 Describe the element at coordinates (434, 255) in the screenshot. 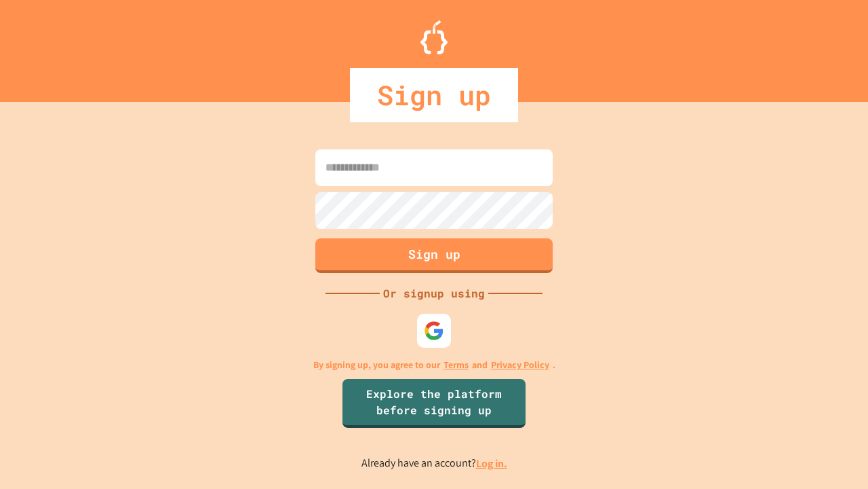

I see `button: Sign up` at that location.